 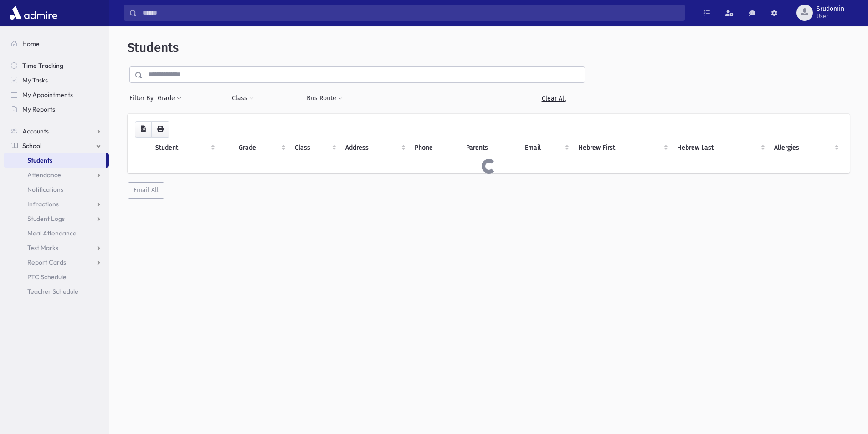 I want to click on span: School, so click(x=32, y=145).